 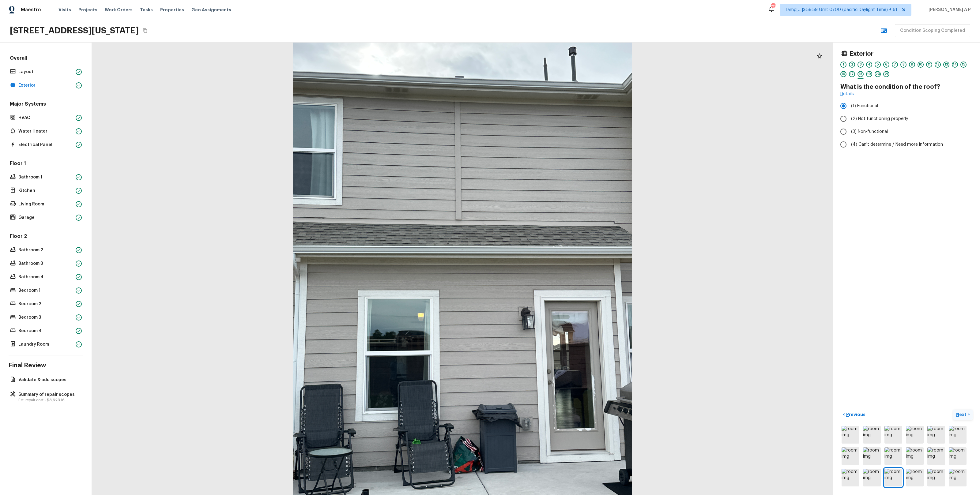 I want to click on span: (2) Not functioning properly, so click(x=880, y=119).